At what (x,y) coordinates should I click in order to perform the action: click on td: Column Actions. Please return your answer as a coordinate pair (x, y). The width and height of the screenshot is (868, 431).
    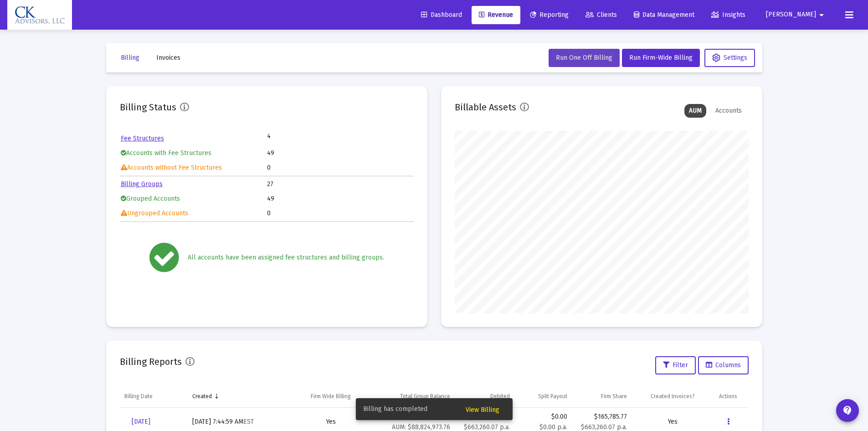
    Looking at the image, I should click on (731, 396).